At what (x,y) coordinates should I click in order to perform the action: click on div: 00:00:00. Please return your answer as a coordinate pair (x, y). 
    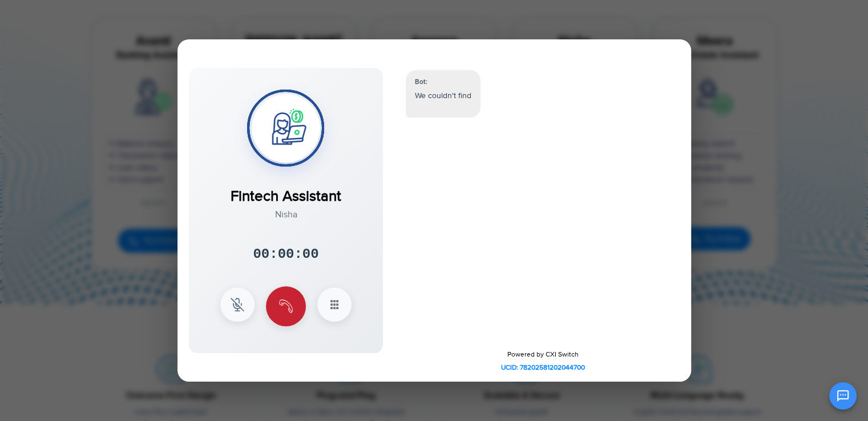
    Looking at the image, I should click on (286, 254).